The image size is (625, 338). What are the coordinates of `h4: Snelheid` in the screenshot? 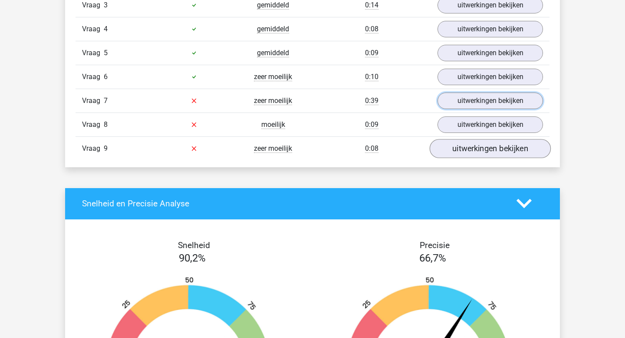 It's located at (194, 245).